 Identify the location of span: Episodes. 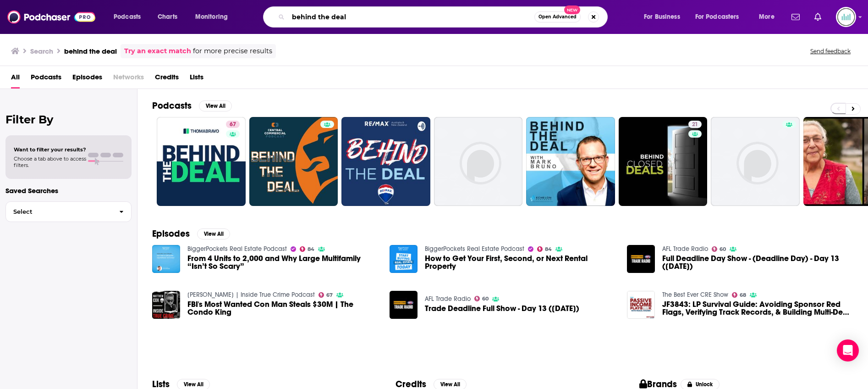
(87, 79).